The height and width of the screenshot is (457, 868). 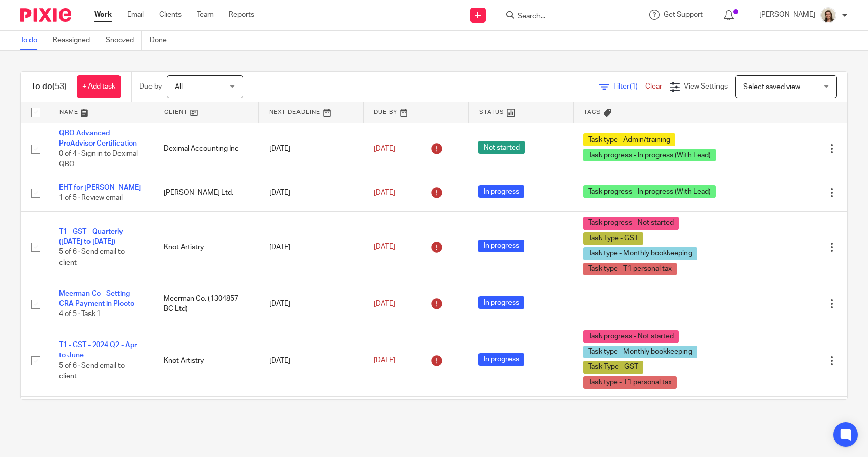 I want to click on a: Team, so click(x=205, y=15).